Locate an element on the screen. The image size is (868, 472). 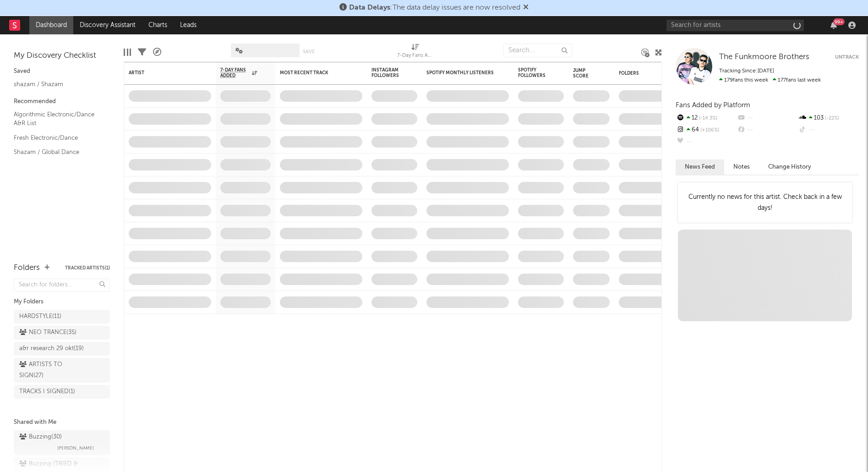
button: Change History is located at coordinates (790, 167).